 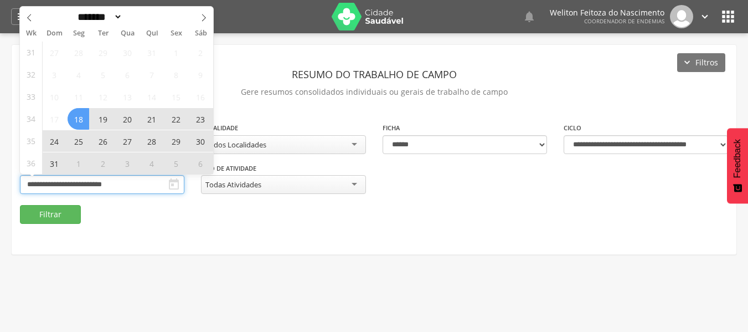 What do you see at coordinates (54, 141) in the screenshot?
I see `span: Agosto 24, 2025` at bounding box center [54, 141].